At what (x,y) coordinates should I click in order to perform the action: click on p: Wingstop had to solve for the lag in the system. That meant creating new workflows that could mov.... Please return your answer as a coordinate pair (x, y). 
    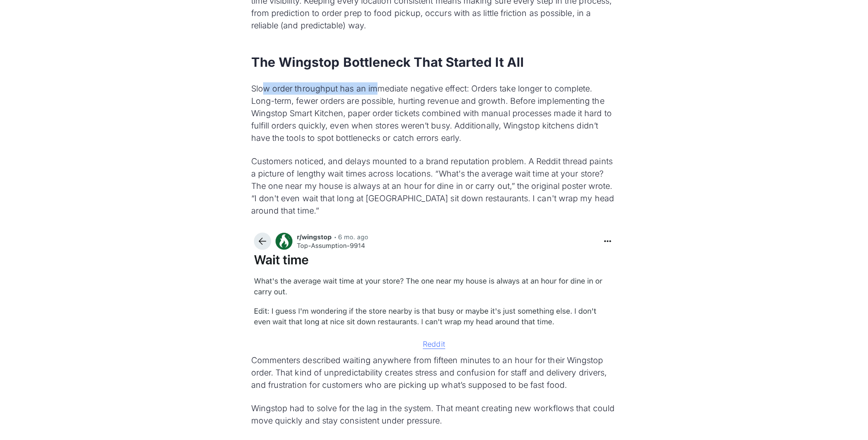
    Looking at the image, I should click on (434, 414).